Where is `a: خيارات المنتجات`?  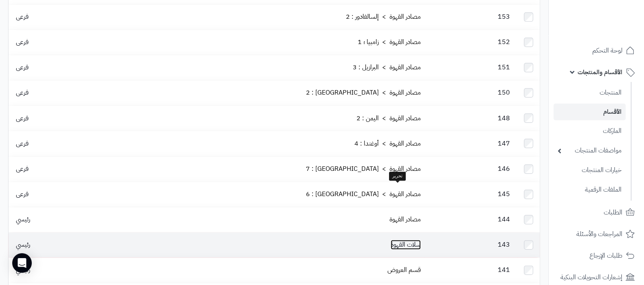 a: خيارات المنتجات is located at coordinates (590, 170).